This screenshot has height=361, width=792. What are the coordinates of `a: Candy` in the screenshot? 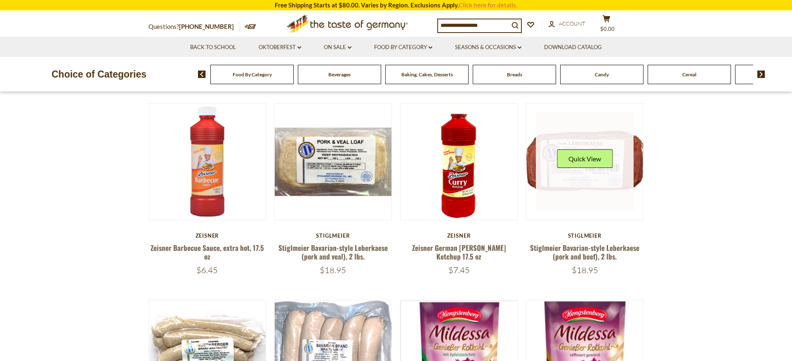 It's located at (602, 74).